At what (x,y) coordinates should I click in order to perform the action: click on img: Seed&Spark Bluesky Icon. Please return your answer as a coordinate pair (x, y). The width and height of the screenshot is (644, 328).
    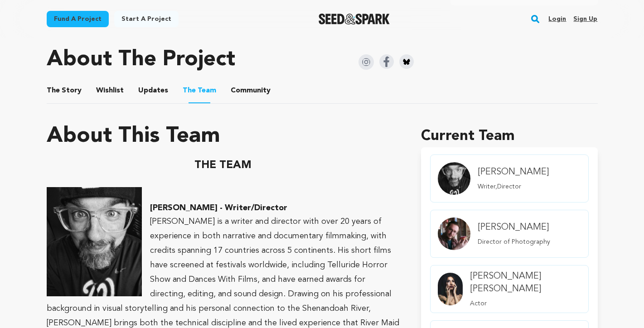
    Looking at the image, I should click on (406, 62).